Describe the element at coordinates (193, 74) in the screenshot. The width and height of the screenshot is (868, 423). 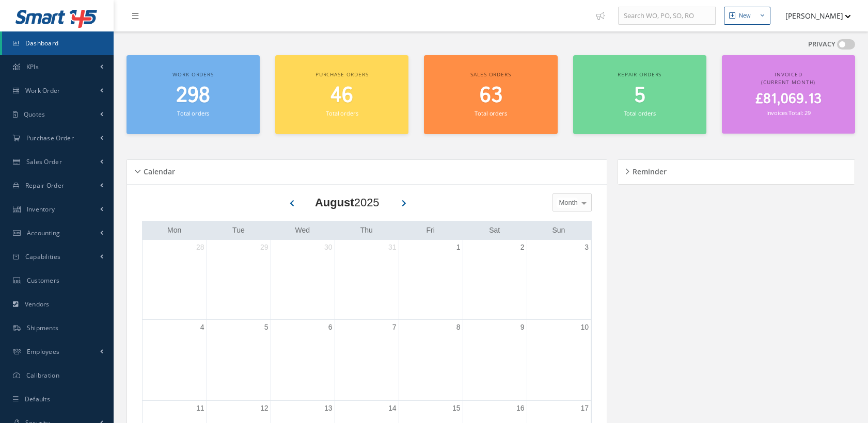
I see `span: Work orders` at that location.